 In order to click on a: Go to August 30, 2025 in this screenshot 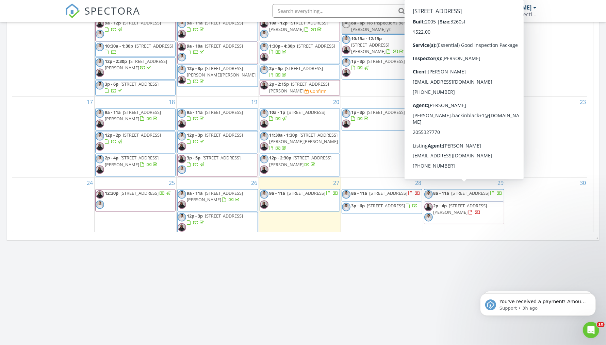, I will do `click(583, 183)`.